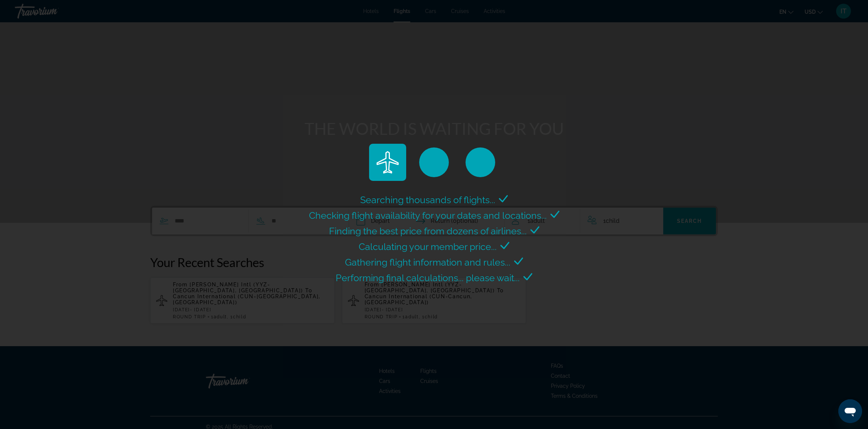 The width and height of the screenshot is (868, 429). I want to click on span: Finding the best price from dozens of airlines..., so click(428, 231).